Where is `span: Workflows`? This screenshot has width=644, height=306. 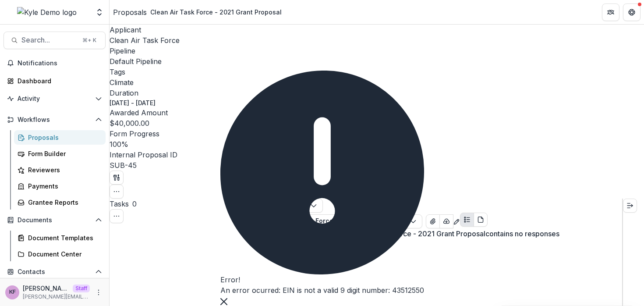
span: Workflows is located at coordinates (54, 120).